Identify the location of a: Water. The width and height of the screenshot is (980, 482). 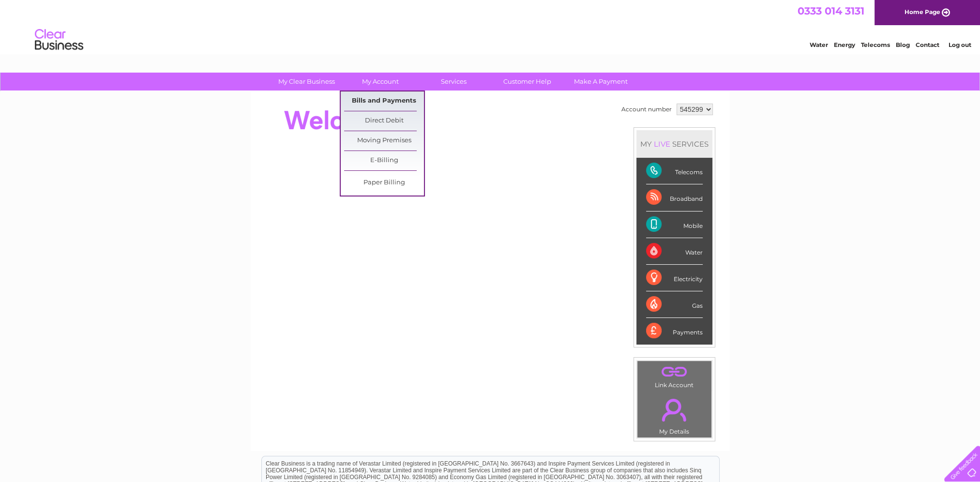
(819, 45).